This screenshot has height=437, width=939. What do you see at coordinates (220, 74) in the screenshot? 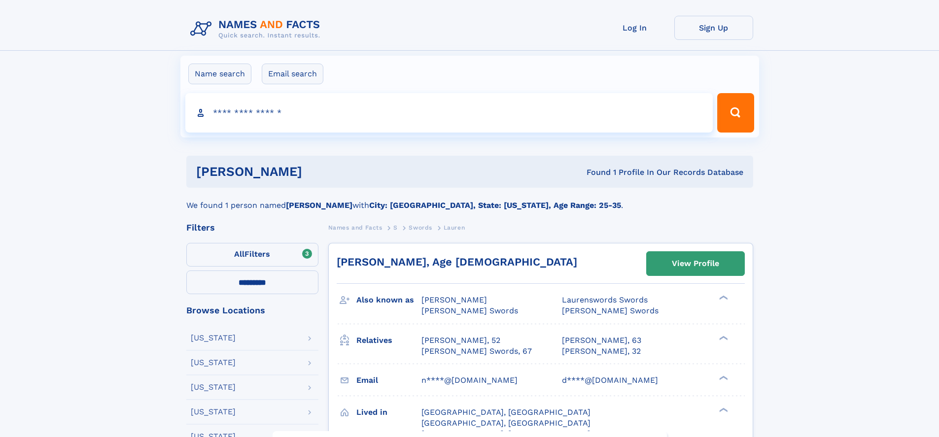
I see `label: Name search` at bounding box center [220, 74].